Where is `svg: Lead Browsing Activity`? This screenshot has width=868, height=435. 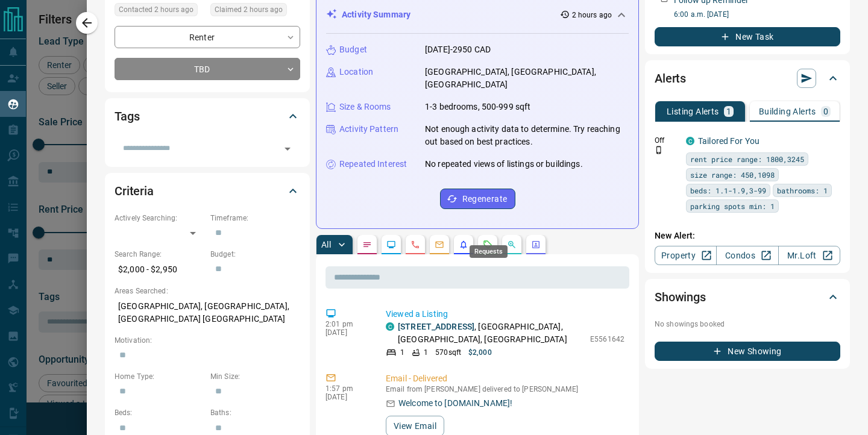 svg: Lead Browsing Activity is located at coordinates (391, 245).